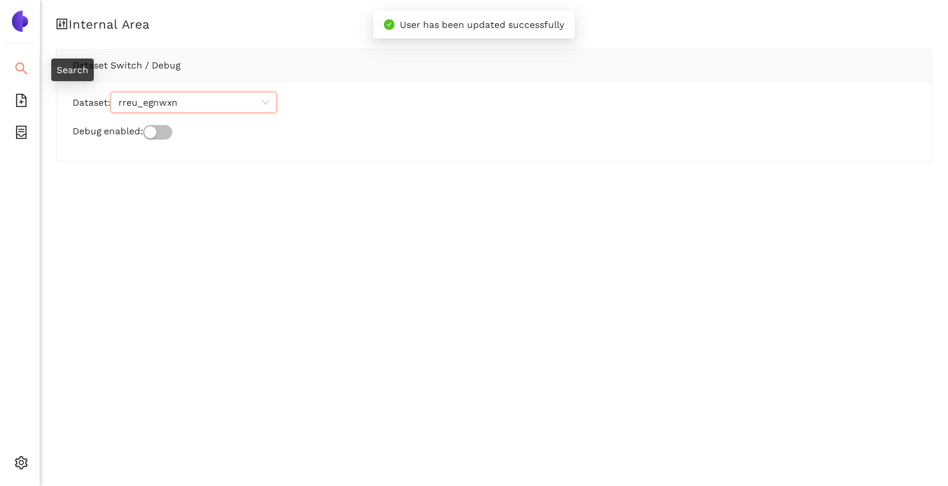 The width and height of the screenshot is (948, 486). Describe the element at coordinates (493, 102) in the screenshot. I see `div: Dataset:` at that location.